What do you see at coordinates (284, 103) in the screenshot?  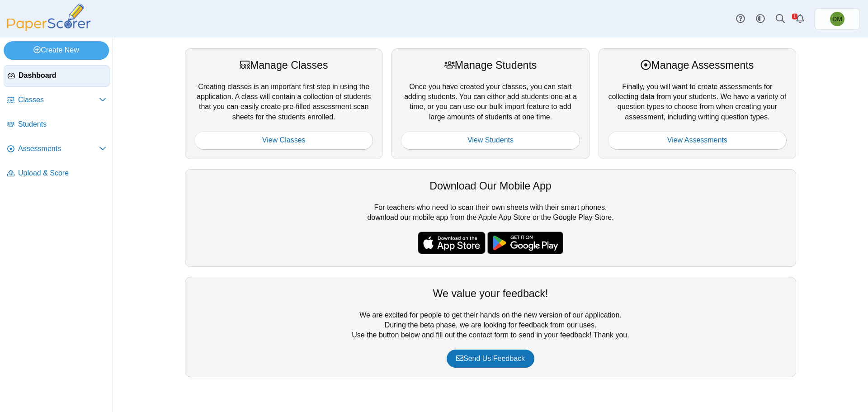 I see `div: Creating classes is an important first step in using the application. A class will contain a coll...` at bounding box center [284, 103].